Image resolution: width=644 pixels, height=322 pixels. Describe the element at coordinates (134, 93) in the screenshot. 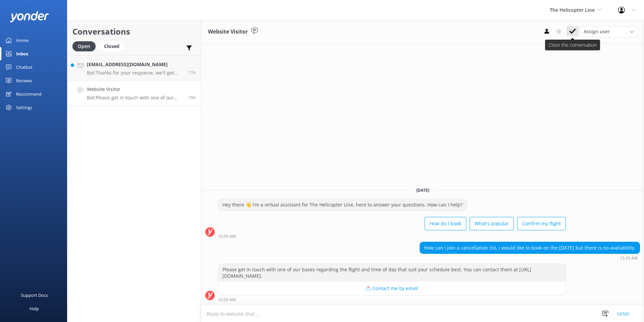

I see `a: Website VisitorBot:Please get in touch with one of our bases regarding the flight and time of day...` at that location.